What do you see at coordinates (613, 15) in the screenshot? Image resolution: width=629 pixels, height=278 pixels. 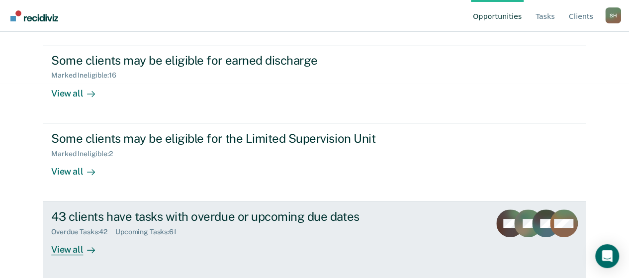 I see `button: Profile dropdown button` at bounding box center [613, 15].